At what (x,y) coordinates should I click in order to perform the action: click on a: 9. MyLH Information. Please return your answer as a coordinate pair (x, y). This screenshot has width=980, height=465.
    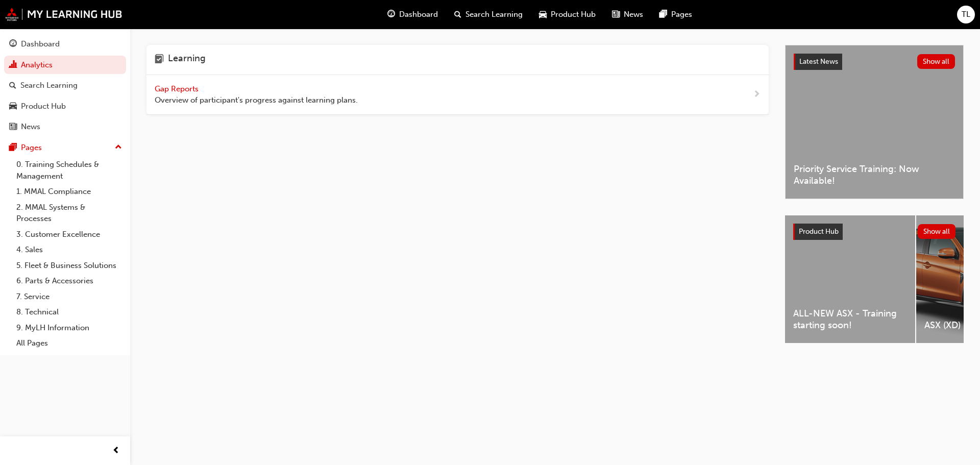
    Looking at the image, I should click on (69, 327).